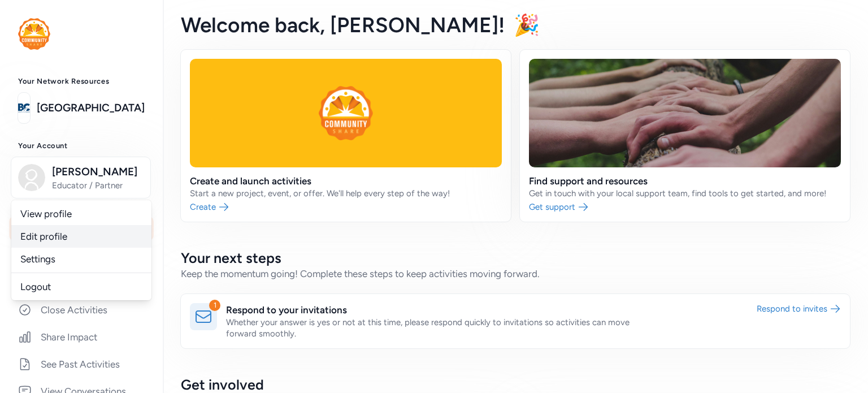  What do you see at coordinates (81, 236) in the screenshot?
I see `a: Edit profile` at bounding box center [81, 236].